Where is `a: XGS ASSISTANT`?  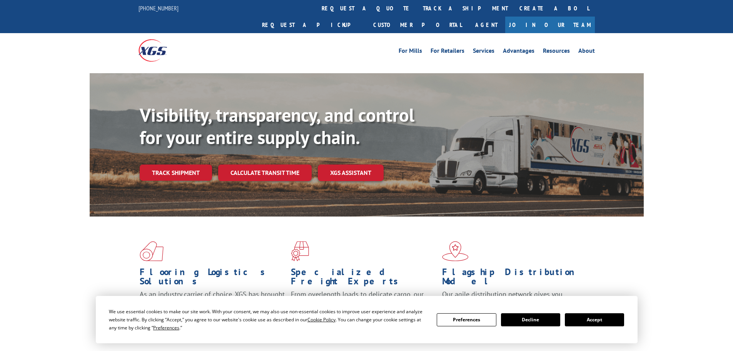 a: XGS ASSISTANT is located at coordinates (351, 172).